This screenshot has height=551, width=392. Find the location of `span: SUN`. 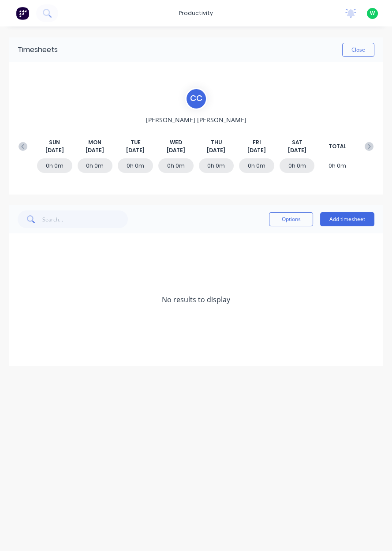

span: SUN is located at coordinates (54, 143).